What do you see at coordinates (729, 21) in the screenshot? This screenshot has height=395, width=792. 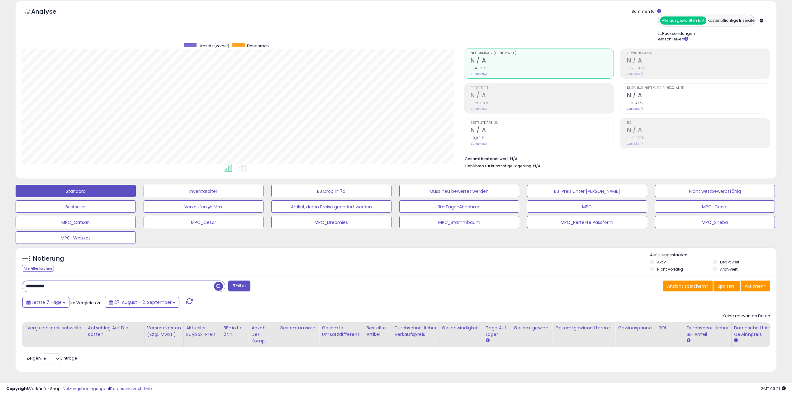 I see `button: Kostenpflichtige Inserate` at bounding box center [729, 21].